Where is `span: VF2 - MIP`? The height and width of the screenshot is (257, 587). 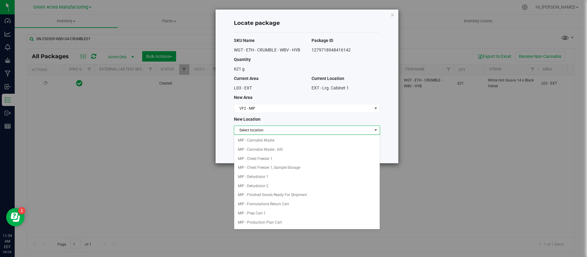 span: VF2 - MIP is located at coordinates (303, 108).